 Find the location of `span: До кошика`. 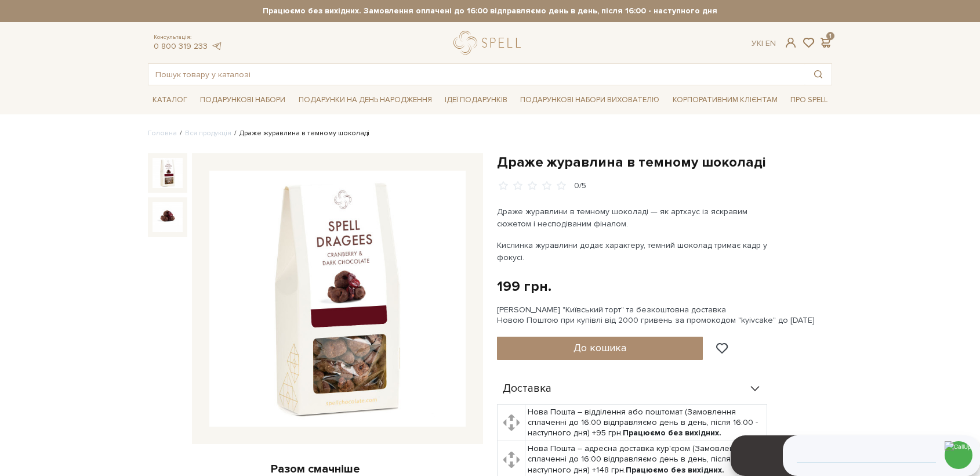

span: До кошика is located at coordinates (600, 347).